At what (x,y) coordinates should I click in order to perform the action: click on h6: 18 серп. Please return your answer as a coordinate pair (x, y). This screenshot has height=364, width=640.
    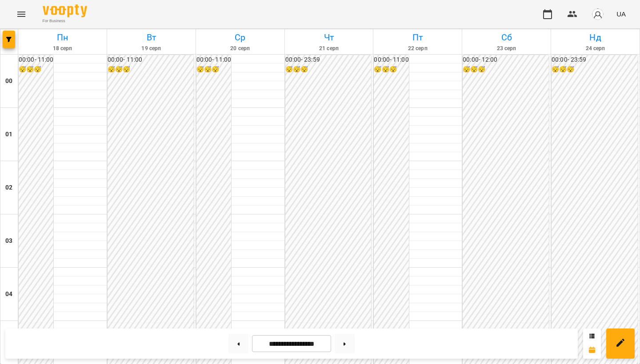
    Looking at the image, I should click on (62, 48).